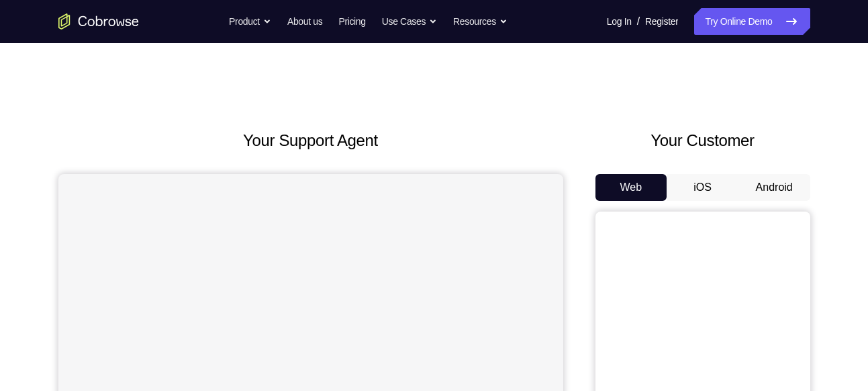  Describe the element at coordinates (774, 187) in the screenshot. I see `button: Android` at that location.